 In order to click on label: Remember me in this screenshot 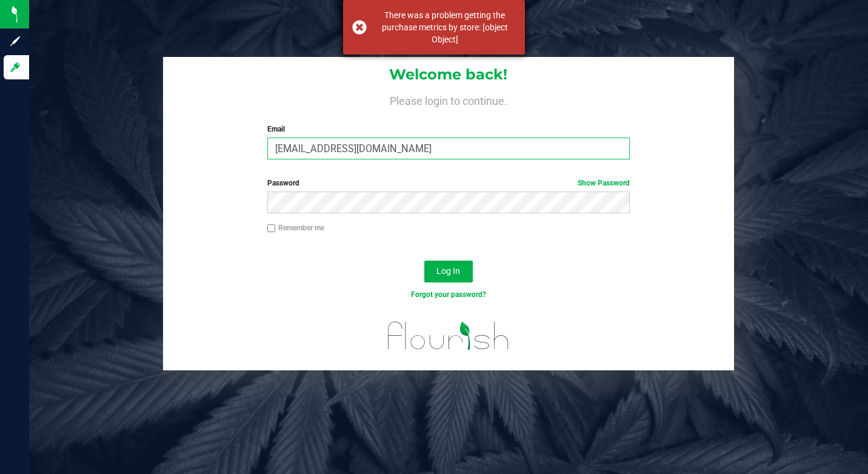, I will do `click(295, 229)`.